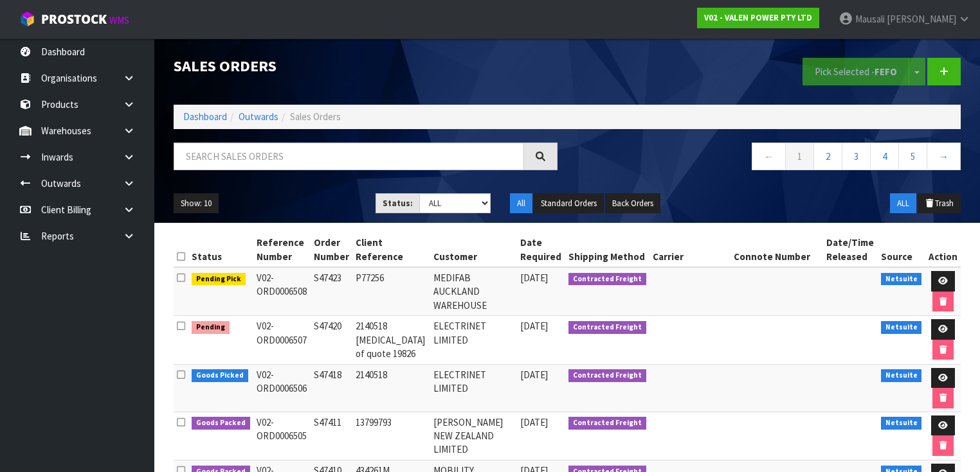 This screenshot has height=472, width=980. I want to click on button: Standard Orders, so click(569, 204).